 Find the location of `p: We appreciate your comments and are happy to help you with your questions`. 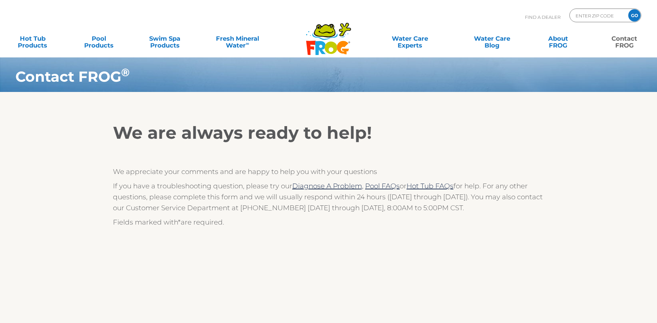

p: We appreciate your comments and are happy to help you with your questions is located at coordinates (328, 172).